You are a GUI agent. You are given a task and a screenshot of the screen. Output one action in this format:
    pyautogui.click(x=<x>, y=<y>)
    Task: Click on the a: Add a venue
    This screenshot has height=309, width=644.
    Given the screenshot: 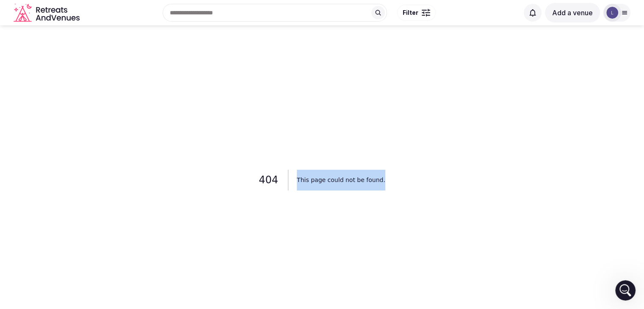 What is the action you would take?
    pyautogui.click(x=572, y=13)
    